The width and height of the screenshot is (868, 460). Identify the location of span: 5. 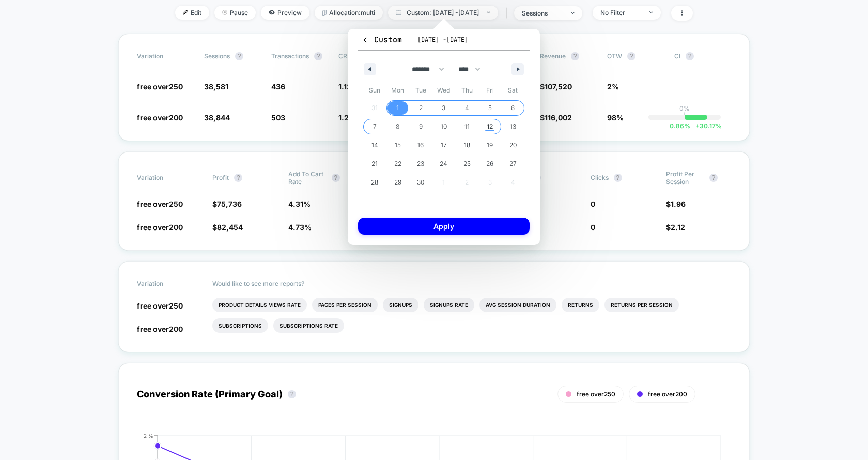
(490, 108).